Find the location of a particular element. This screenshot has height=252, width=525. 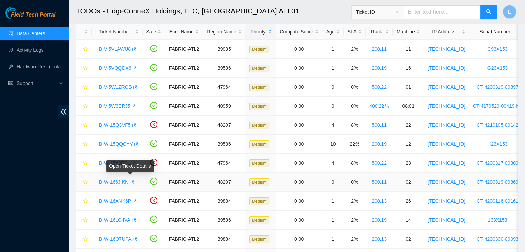

a: Hardware Test (isok) is located at coordinates (39, 67).